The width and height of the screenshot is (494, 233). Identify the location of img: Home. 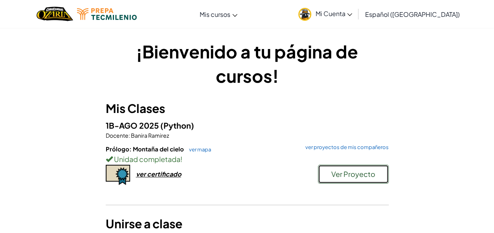
(55, 14).